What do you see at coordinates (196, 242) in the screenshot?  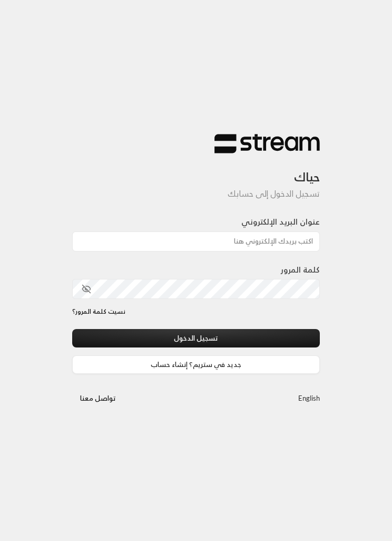 I see `input: اكتب بريدك الإلكتروني هنا` at bounding box center [196, 242].